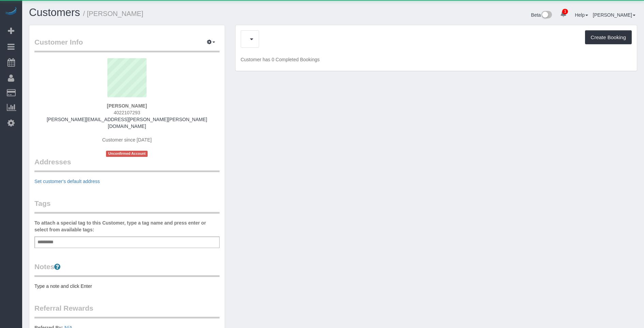 This screenshot has width=644, height=328. I want to click on a: Automaid Logo, so click(11, 12).